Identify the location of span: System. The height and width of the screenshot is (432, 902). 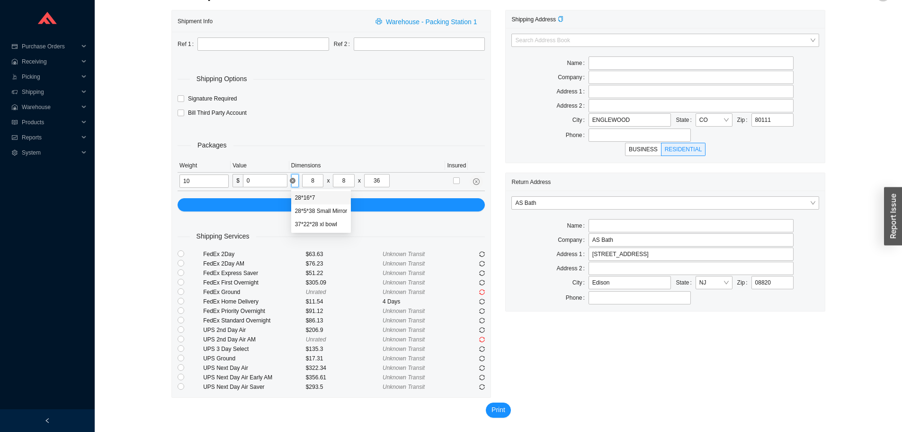
(50, 153).